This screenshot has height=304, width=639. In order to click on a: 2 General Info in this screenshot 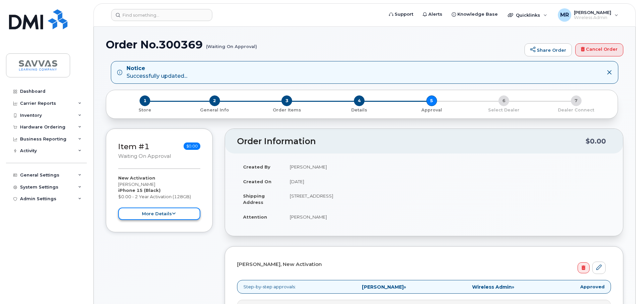, I will do `click(215, 110)`.